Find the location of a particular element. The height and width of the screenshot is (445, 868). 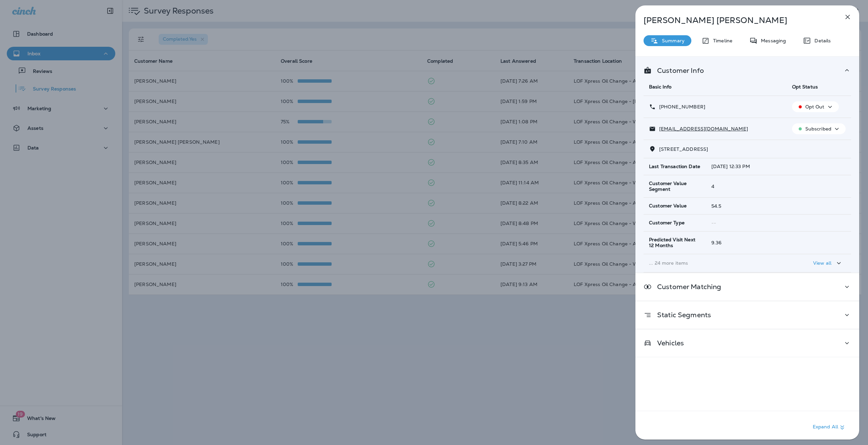

p: Customer Info is located at coordinates (677, 71).